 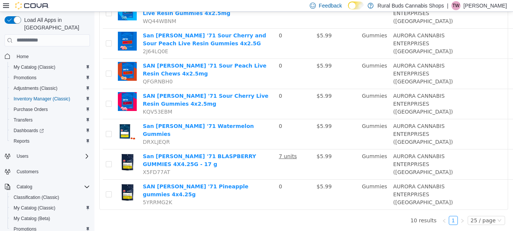 I want to click on span: Catalog, so click(x=24, y=187).